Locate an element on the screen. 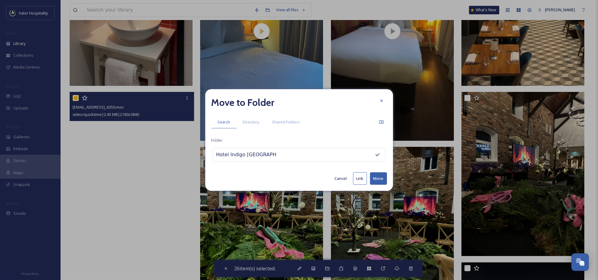 Image resolution: width=598 pixels, height=280 pixels. input: Search for a folder is located at coordinates (247, 155).